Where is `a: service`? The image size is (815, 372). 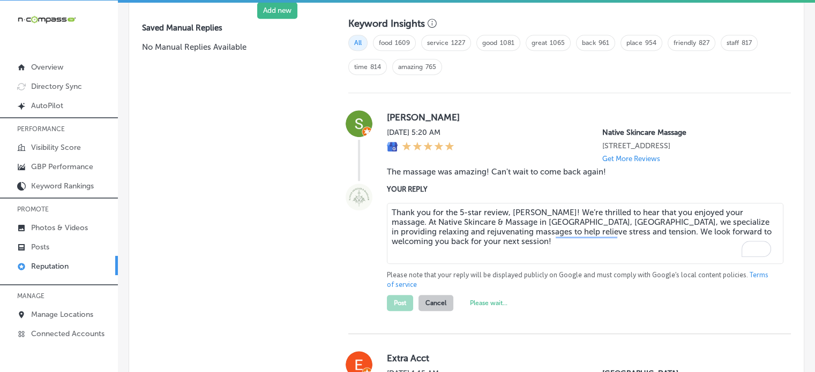
a: service is located at coordinates (438, 43).